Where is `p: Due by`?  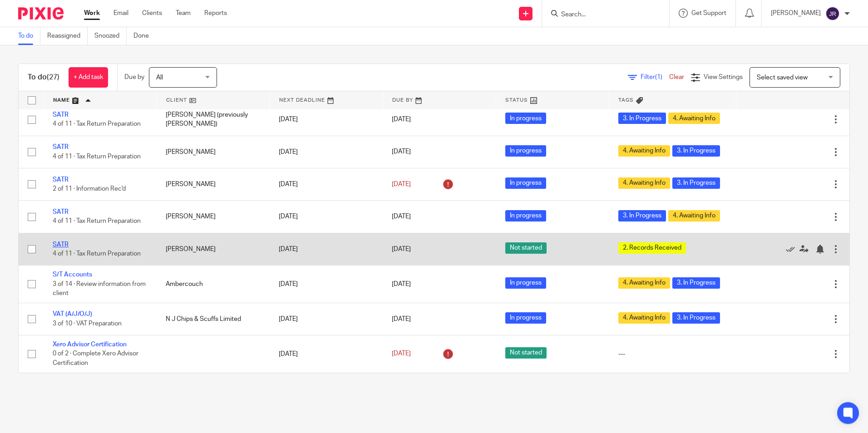 p: Due by is located at coordinates (134, 77).